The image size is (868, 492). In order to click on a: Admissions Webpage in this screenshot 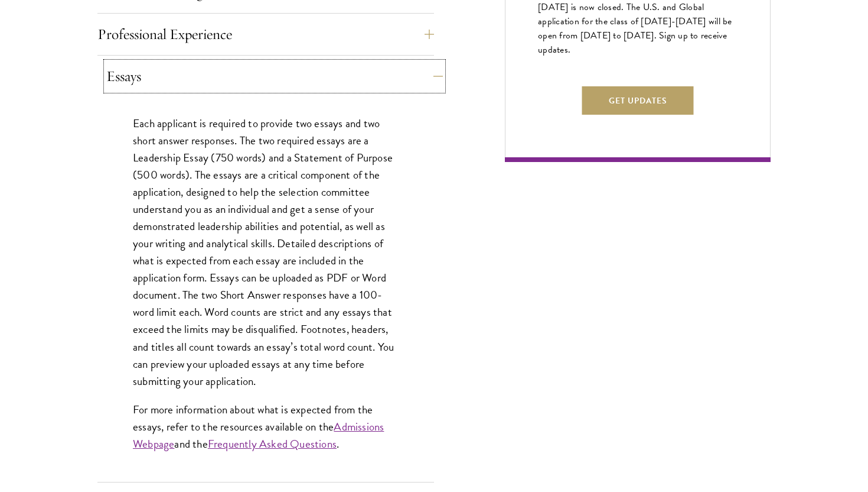, I will do `click(258, 435)`.